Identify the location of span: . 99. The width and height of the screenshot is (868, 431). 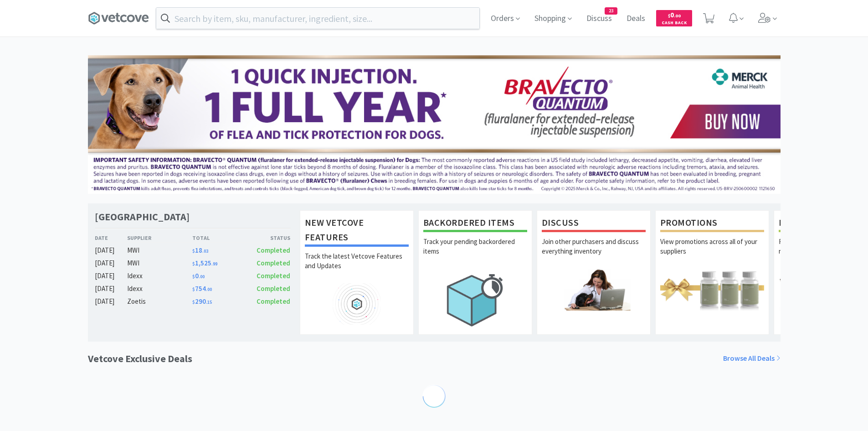
(214, 264).